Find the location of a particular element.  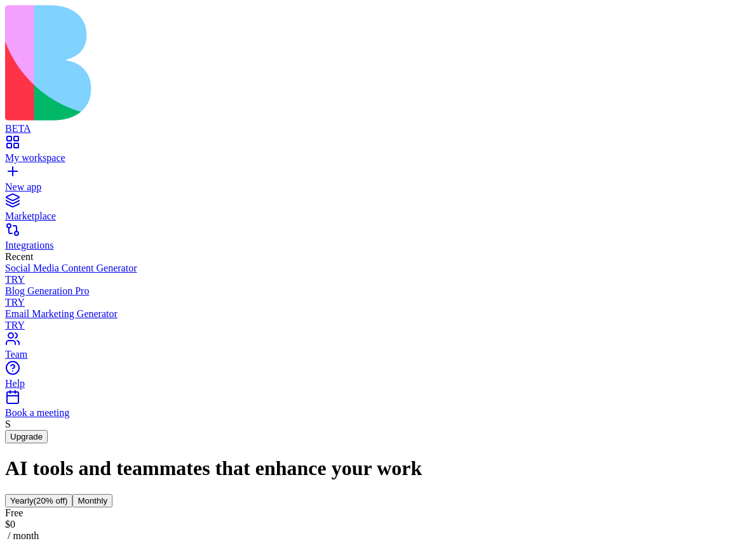

a: Email Marketing GeneratorTRY is located at coordinates (378, 320).